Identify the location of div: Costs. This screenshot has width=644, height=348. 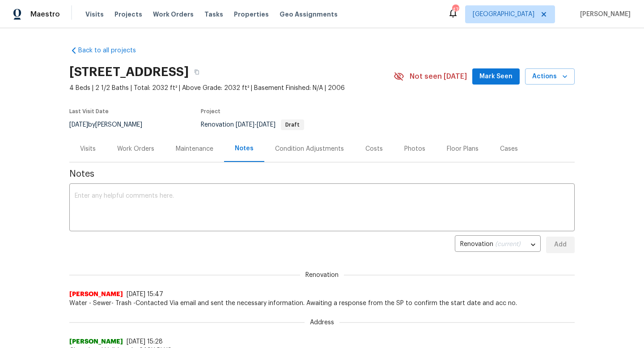
(374, 149).